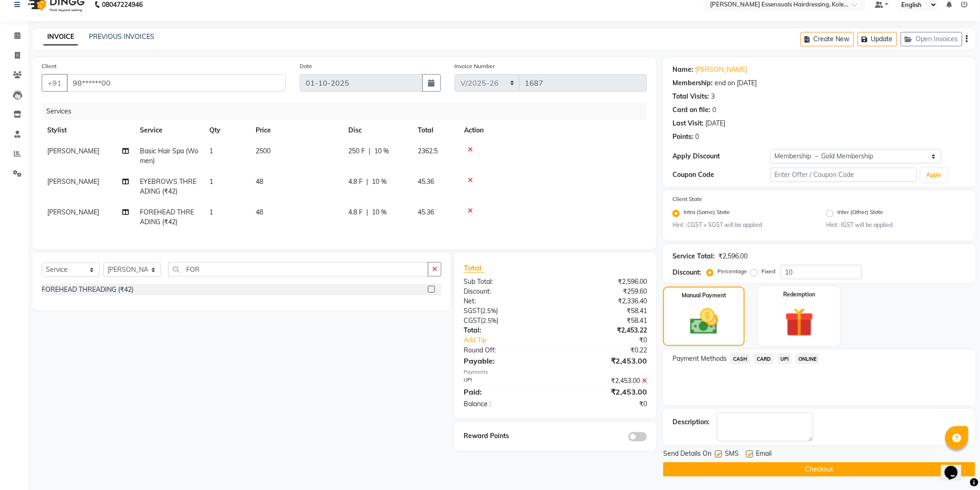  Describe the element at coordinates (828, 39) in the screenshot. I see `button: Create New` at that location.